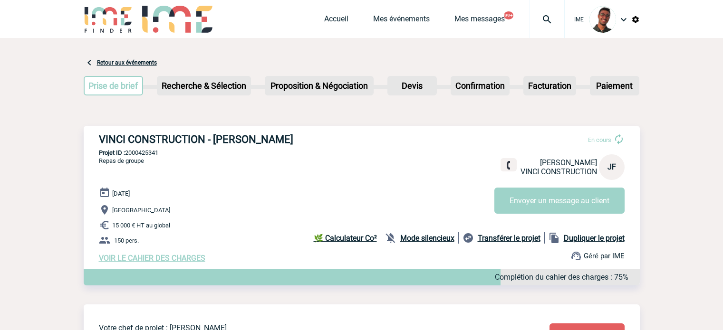 This screenshot has height=330, width=723. I want to click on span: Repas de groupe, so click(121, 161).